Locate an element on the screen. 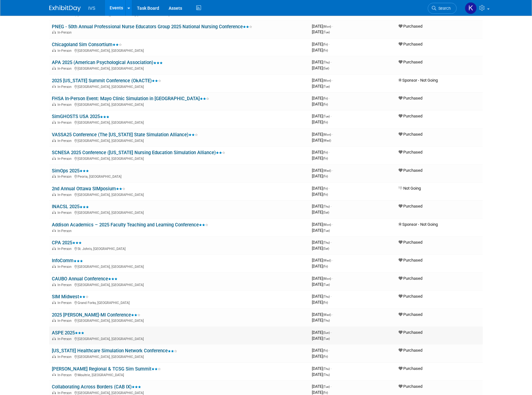  a: InfoComm is located at coordinates (67, 261).